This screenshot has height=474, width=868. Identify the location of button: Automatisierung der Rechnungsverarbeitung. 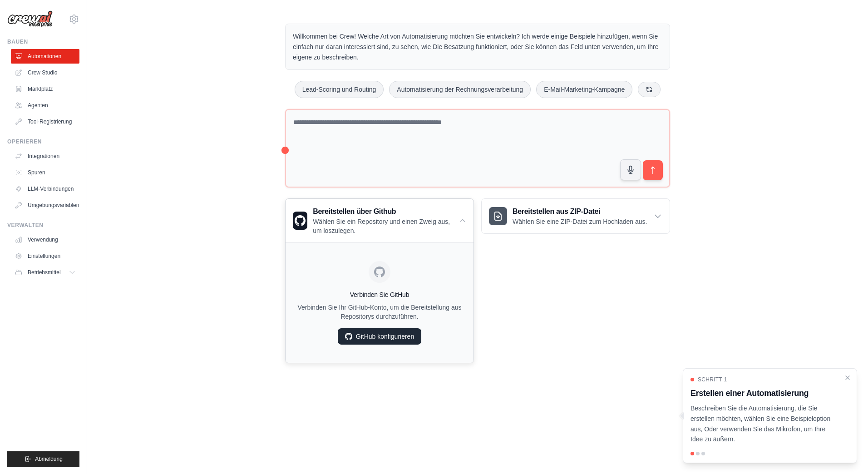
(460, 89).